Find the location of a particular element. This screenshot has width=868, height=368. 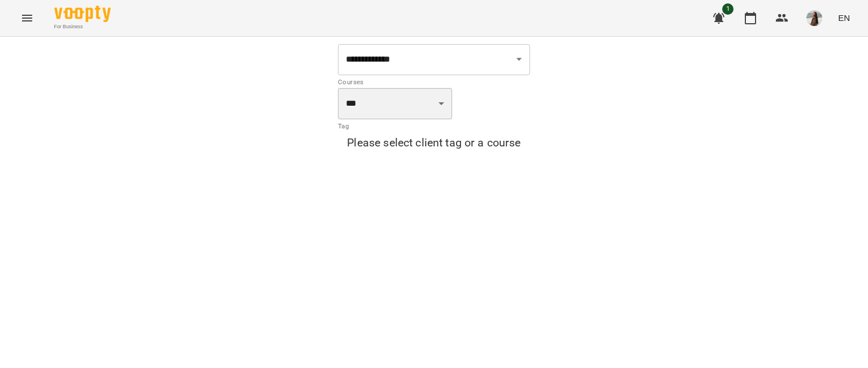

button: EN is located at coordinates (844, 17).